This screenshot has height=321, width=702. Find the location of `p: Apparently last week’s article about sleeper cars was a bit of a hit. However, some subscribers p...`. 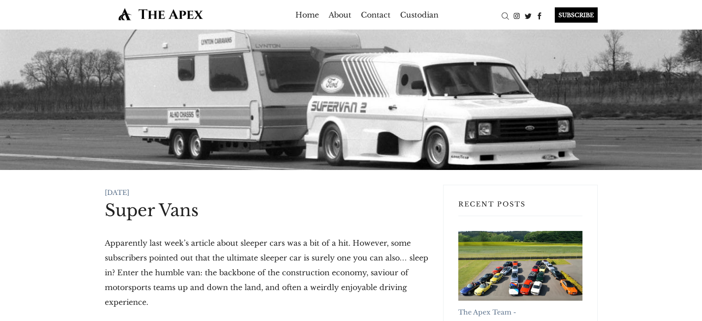

p: Apparently last week’s article about sleeper cars was a bit of a hit. However, some subscribers p... is located at coordinates (266, 272).